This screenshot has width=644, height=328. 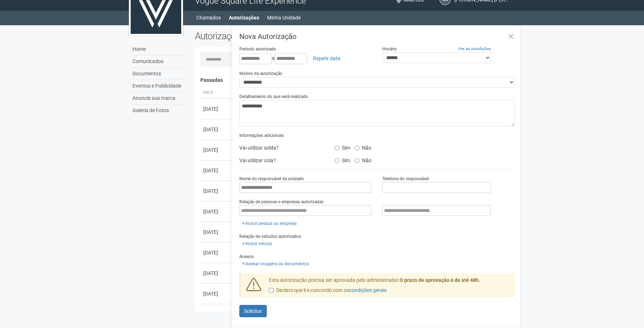 I want to click on h4: Passadas, so click(x=355, y=80).